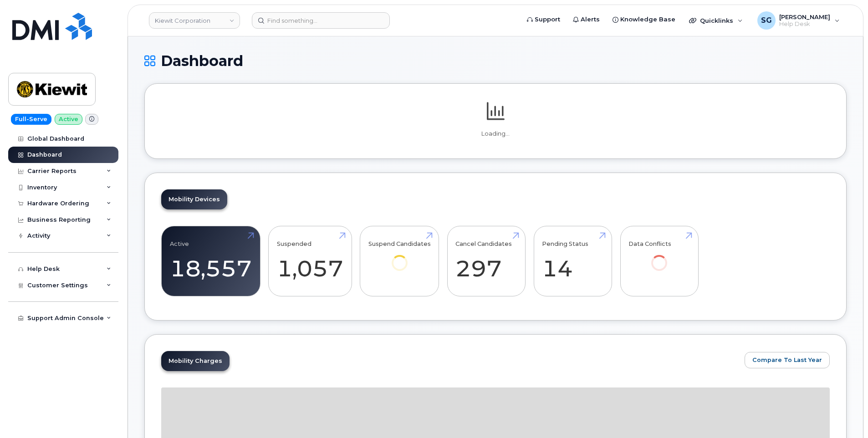 The image size is (868, 438). Describe the element at coordinates (787, 359) in the screenshot. I see `span: Compare To Last Year` at that location.